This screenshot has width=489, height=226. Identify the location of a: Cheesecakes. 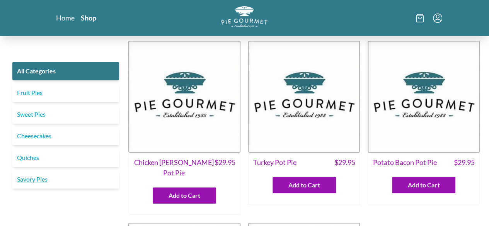
(66, 136).